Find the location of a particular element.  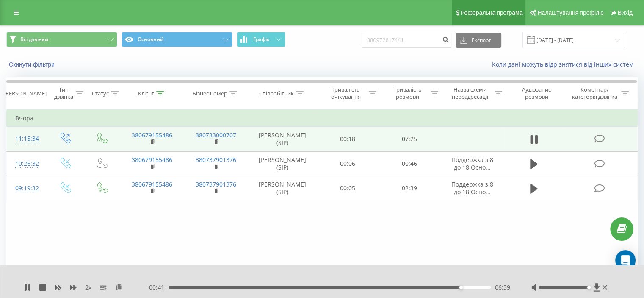

td: 00:46 is located at coordinates (409, 163).